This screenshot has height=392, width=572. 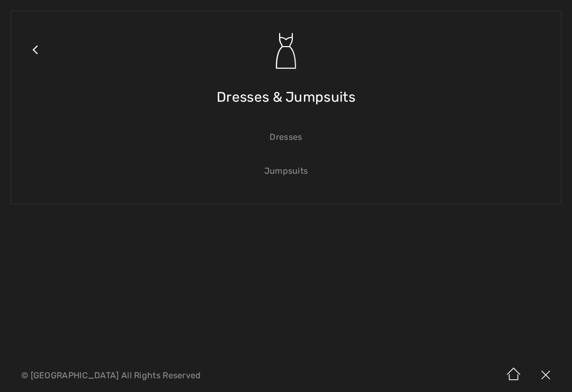 I want to click on img: X, so click(x=546, y=375).